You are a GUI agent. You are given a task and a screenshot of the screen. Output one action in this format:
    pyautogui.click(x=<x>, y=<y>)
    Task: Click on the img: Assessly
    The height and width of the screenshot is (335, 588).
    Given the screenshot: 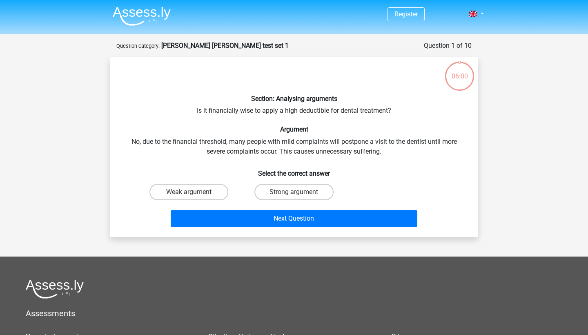 What is the action you would take?
    pyautogui.click(x=142, y=16)
    